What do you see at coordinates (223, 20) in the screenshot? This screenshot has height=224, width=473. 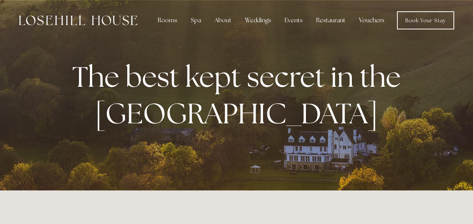 I see `div: About` at bounding box center [223, 20].